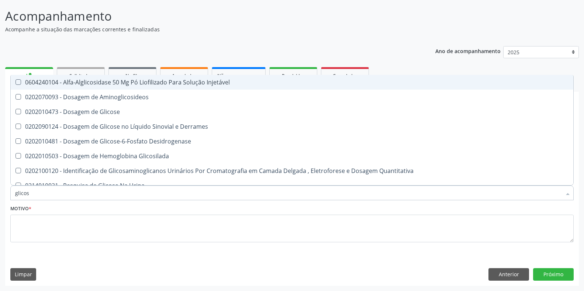 The image size is (584, 291). What do you see at coordinates (238, 76) in the screenshot?
I see `span: Não compareceram` at bounding box center [238, 76].